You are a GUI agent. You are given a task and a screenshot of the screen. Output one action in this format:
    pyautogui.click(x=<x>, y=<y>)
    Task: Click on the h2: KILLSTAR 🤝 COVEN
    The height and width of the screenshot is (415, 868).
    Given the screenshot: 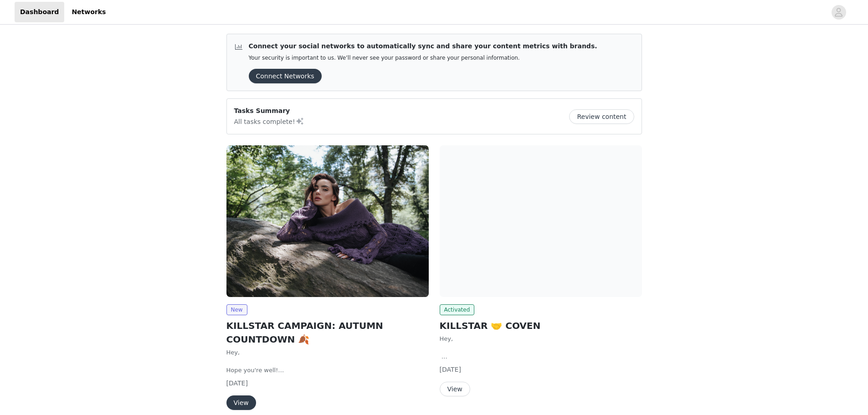 What is the action you would take?
    pyautogui.click(x=541, y=326)
    